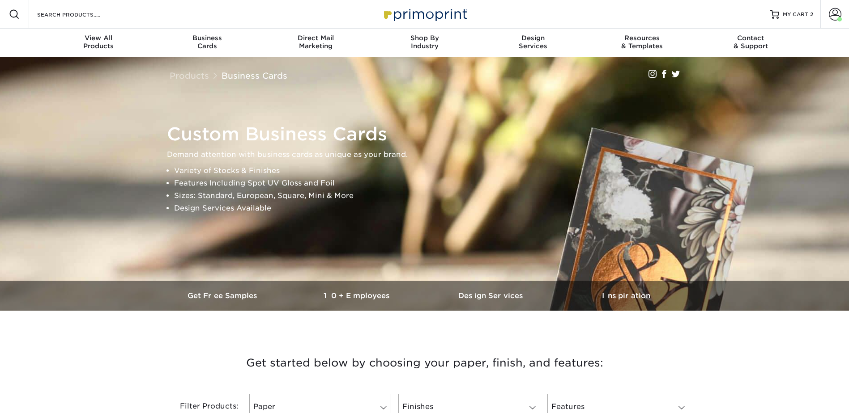 The height and width of the screenshot is (413, 849). What do you see at coordinates (795, 14) in the screenshot?
I see `span: MY CART` at bounding box center [795, 14].